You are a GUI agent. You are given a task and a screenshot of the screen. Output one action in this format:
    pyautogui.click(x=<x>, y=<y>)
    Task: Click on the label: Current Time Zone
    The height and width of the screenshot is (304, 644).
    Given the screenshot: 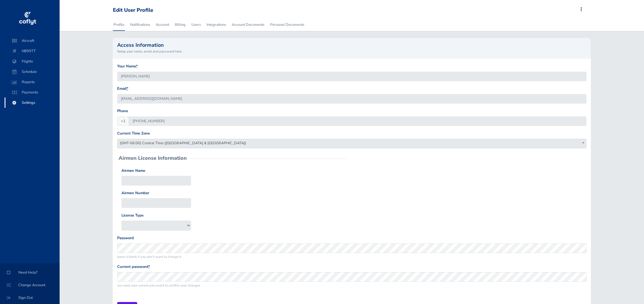 What is the action you would take?
    pyautogui.click(x=134, y=133)
    